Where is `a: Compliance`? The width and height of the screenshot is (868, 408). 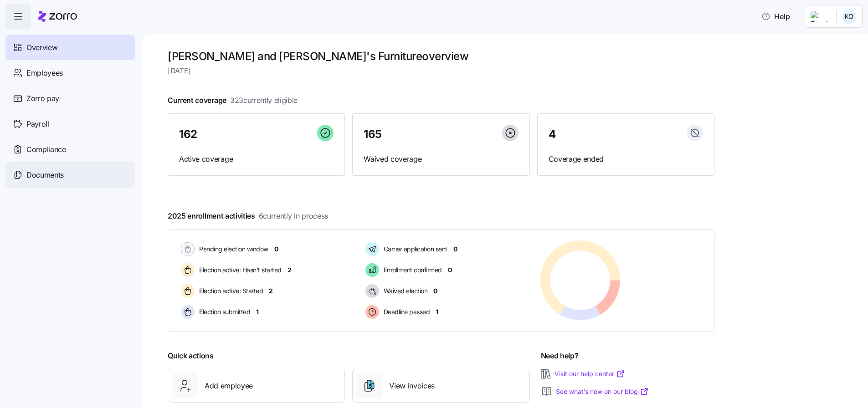 a: Compliance is located at coordinates (70, 149).